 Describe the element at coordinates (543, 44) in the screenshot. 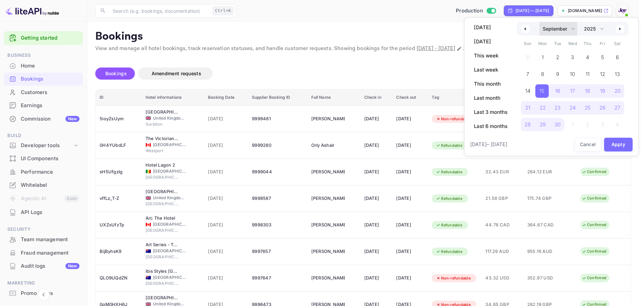

I see `span: Mon` at that location.